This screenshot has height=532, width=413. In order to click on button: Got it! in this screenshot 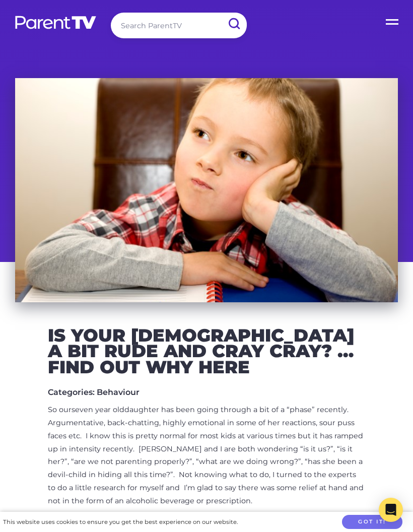, I will do `click(372, 522)`.